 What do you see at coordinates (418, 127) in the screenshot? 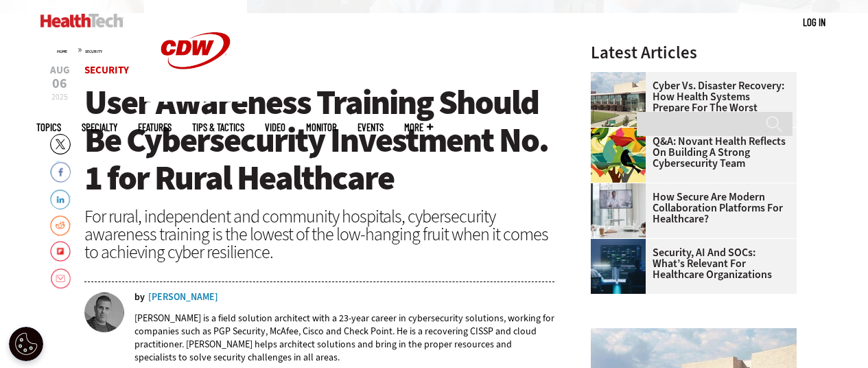
I see `span: More` at bounding box center [418, 127].